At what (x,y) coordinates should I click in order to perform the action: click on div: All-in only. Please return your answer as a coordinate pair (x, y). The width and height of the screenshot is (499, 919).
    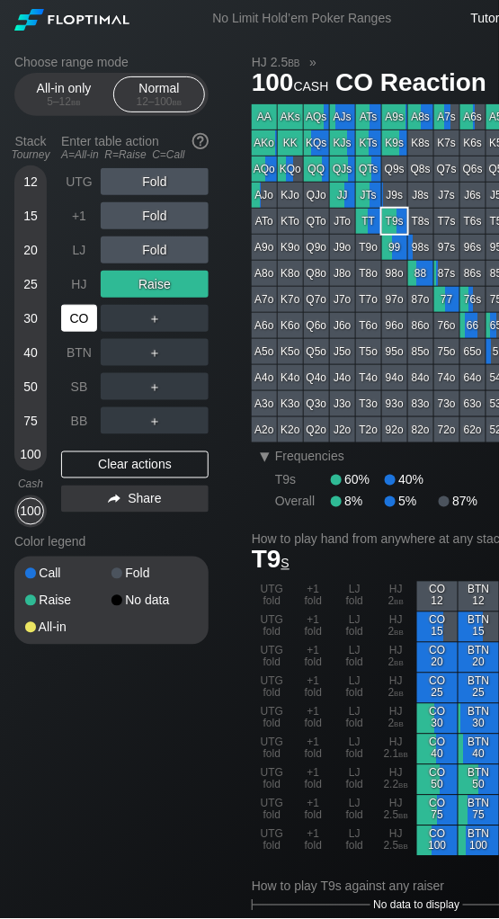
    Looking at the image, I should click on (64, 94).